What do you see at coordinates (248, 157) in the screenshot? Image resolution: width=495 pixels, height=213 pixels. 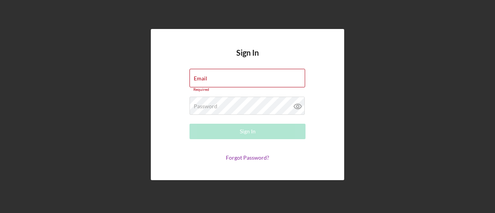 I see `a: Forgot Password?` at bounding box center [248, 157].